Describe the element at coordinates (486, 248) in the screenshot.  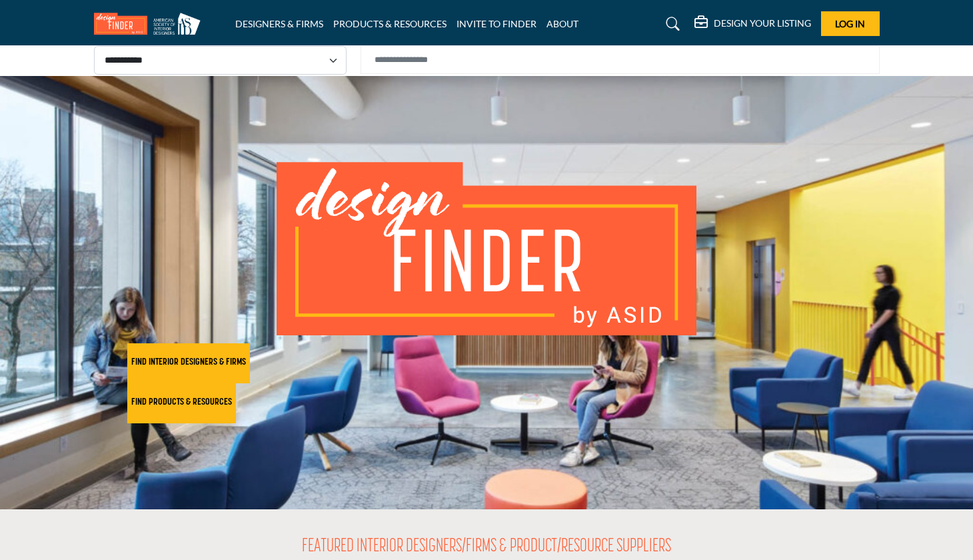
I see `img: image` at that location.